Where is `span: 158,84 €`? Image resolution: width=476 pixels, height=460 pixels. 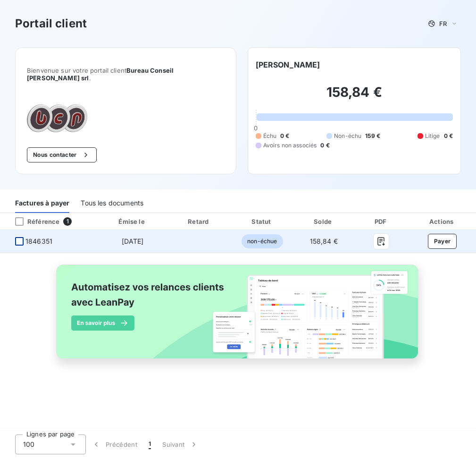
span: 158,84 € is located at coordinates (324, 240).